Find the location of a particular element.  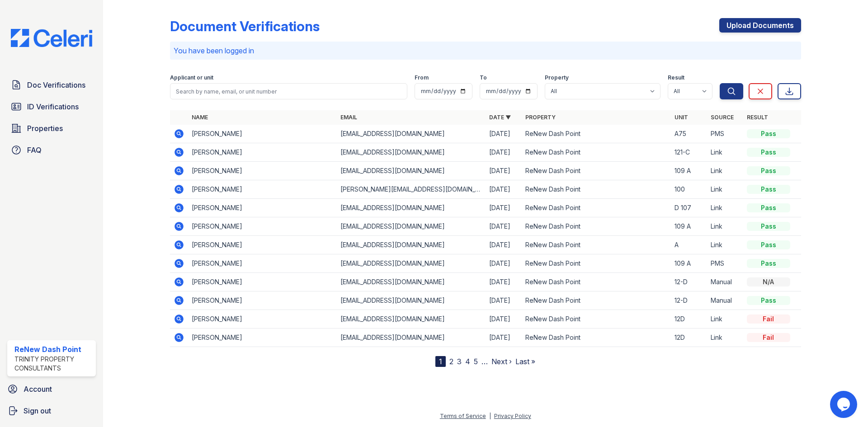

a: Property is located at coordinates (540, 117).